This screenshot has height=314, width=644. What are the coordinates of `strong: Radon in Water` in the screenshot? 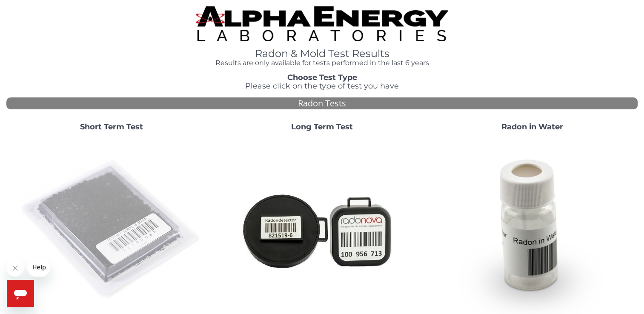 It's located at (532, 127).